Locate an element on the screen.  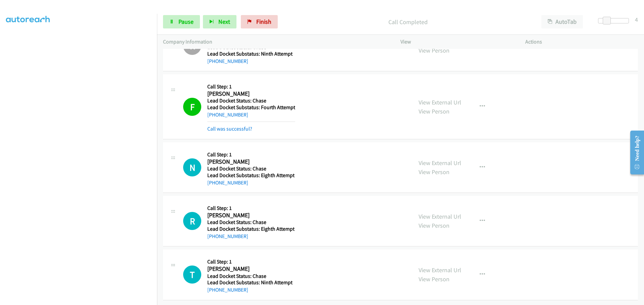
div: Open Resource Center is located at coordinates (12, 26).